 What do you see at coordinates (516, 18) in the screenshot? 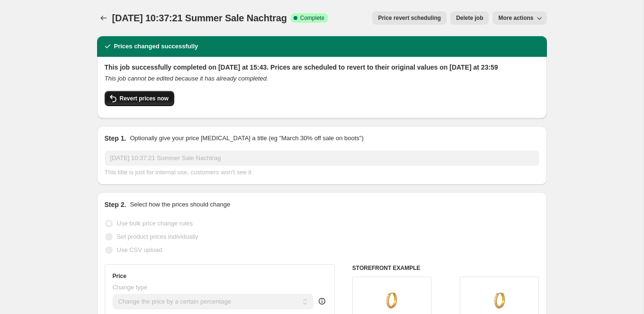
I see `span: More actions` at bounding box center [516, 18].